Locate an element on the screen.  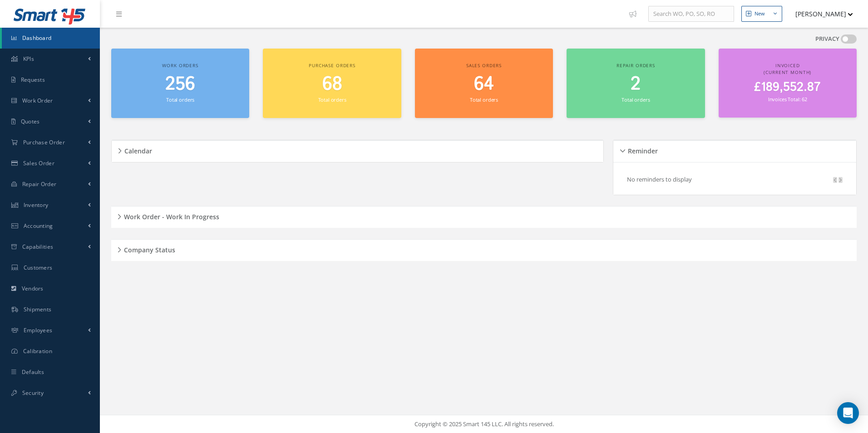
span: 68 is located at coordinates (332, 84).